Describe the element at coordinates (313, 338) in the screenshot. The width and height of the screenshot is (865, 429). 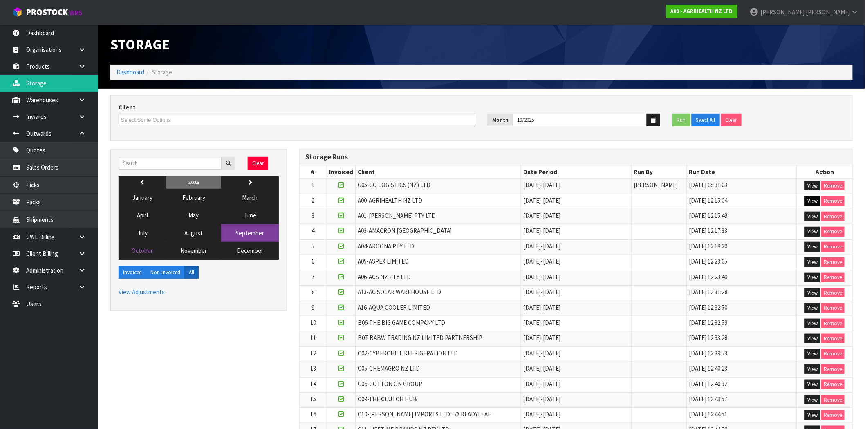
I see `span: 11` at that location.